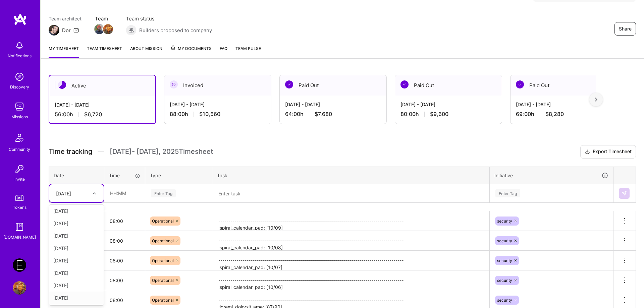 This screenshot has width=644, height=308. Describe the element at coordinates (564, 114) in the screenshot. I see `div: 69:00 h` at that location.